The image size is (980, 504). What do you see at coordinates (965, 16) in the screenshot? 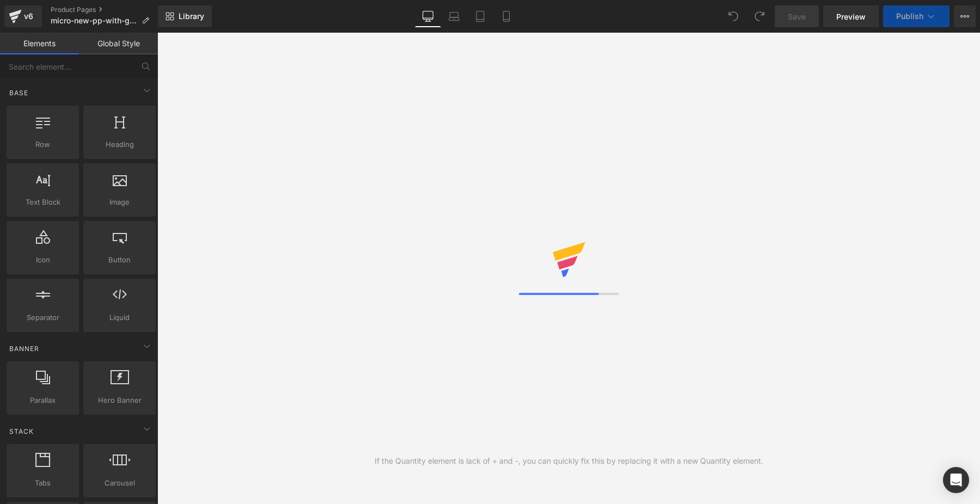
I see `button: More` at bounding box center [965, 16].